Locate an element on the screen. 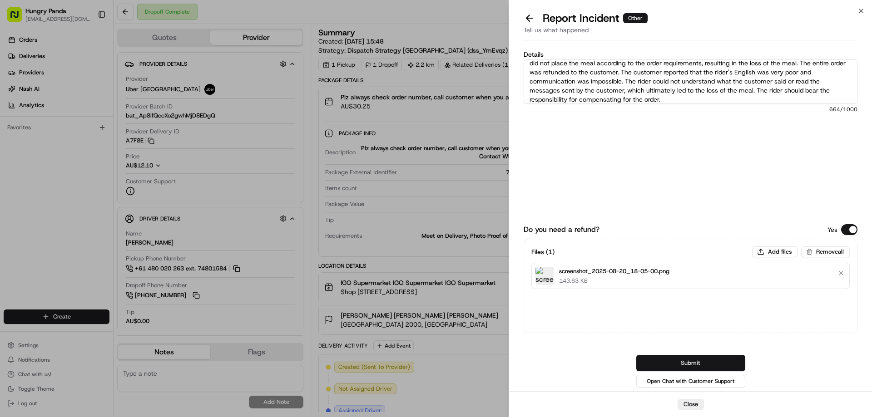 The image size is (872, 417). button: Close is located at coordinates (691, 404).